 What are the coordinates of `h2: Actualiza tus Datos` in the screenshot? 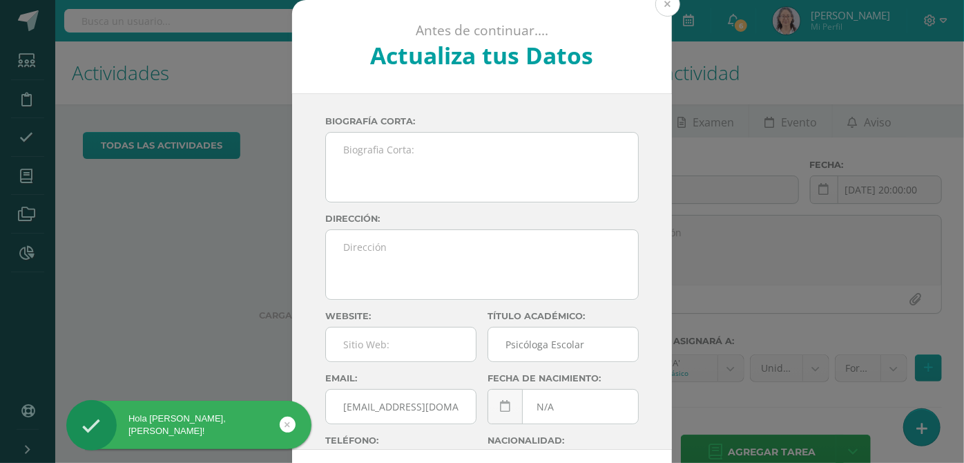 It's located at (482, 55).